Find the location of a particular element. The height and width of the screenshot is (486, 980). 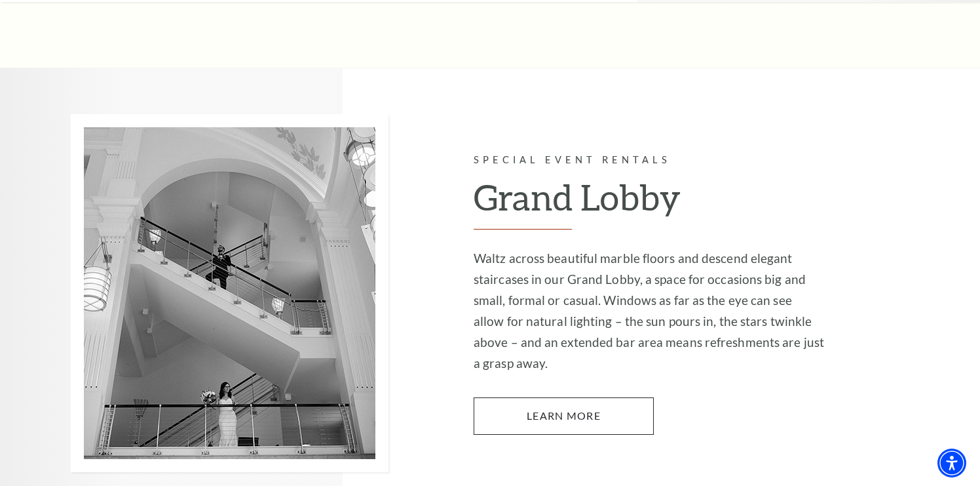

img: Special Event Rentals is located at coordinates (229, 293).